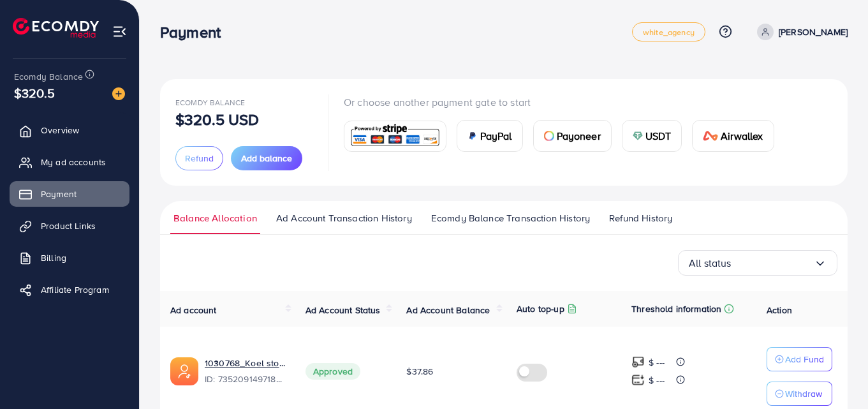  Describe the element at coordinates (70, 226) in the screenshot. I see `a: Product Links` at that location.